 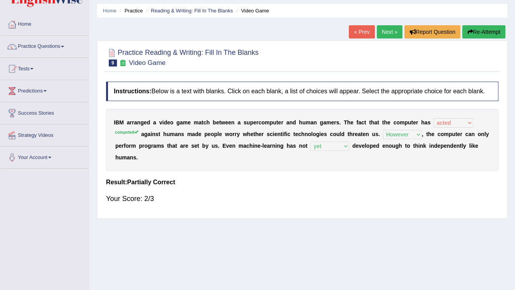 I want to click on a: Next », so click(x=390, y=32).